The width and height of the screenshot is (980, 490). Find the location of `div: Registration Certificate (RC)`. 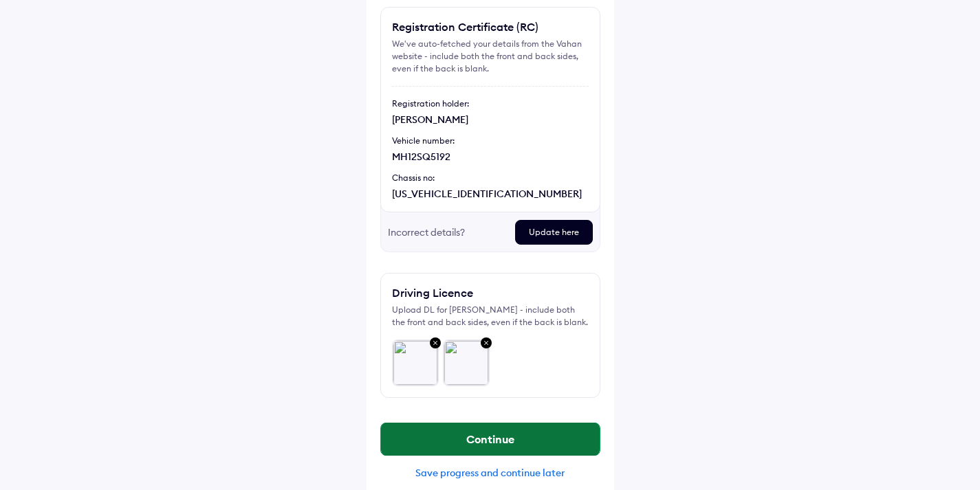

div: Registration Certificate (RC) is located at coordinates (465, 27).